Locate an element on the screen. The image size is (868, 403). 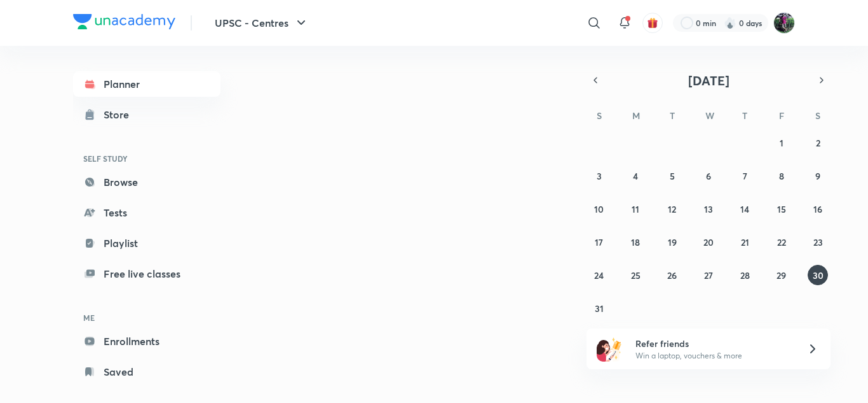
button: August 31, 2025 is located at coordinates (599, 308).